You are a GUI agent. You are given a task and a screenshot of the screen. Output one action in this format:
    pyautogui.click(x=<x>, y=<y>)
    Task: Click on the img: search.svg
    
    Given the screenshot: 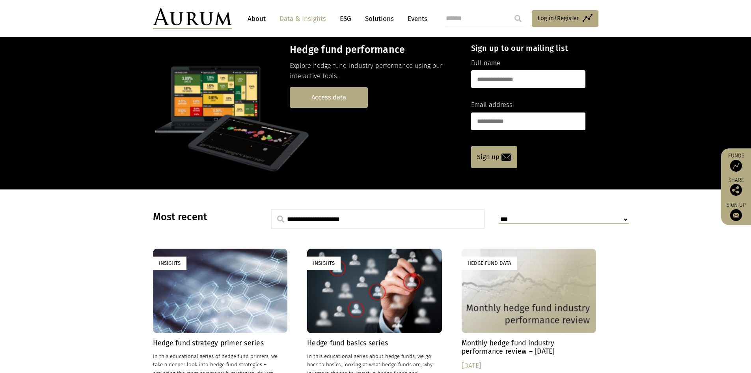 What is the action you would take?
    pyautogui.click(x=281, y=219)
    